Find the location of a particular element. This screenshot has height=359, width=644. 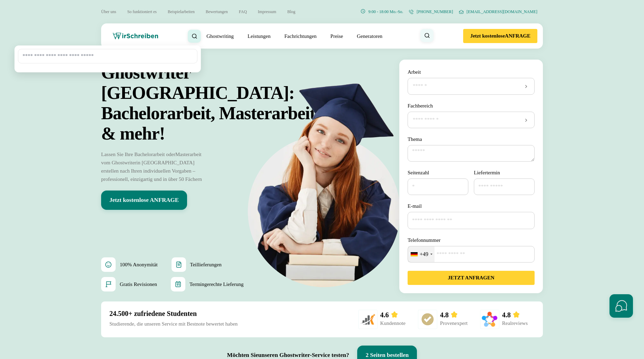

label: Thema is located at coordinates (471, 139).